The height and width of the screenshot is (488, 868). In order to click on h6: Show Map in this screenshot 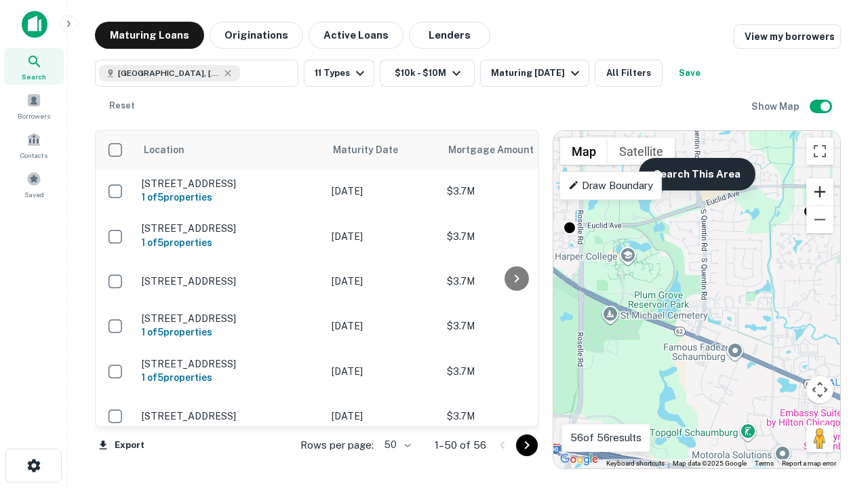, I will do `click(777, 106)`.